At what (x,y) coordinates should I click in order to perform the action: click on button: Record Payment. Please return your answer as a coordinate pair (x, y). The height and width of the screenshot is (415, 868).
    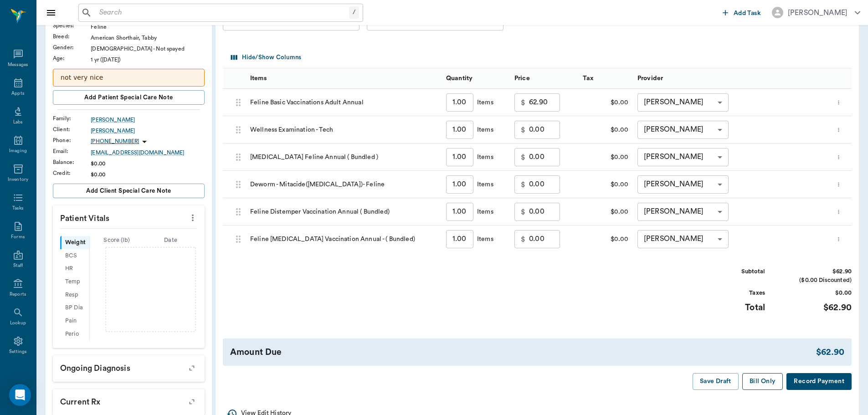
    Looking at the image, I should click on (819, 381).